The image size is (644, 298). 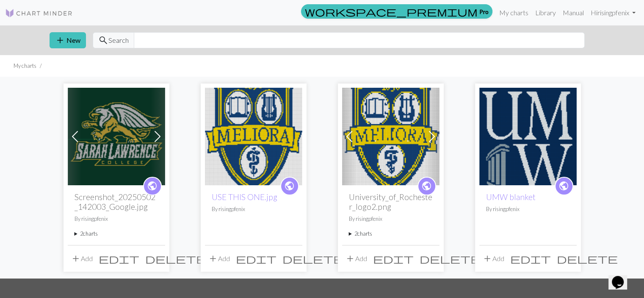 I want to click on a: Hirisingpfenix, so click(x=613, y=13).